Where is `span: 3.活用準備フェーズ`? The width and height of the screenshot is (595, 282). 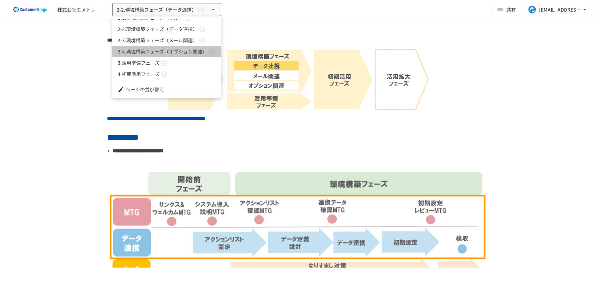
span: 3.活用準備フェーズ is located at coordinates (139, 63).